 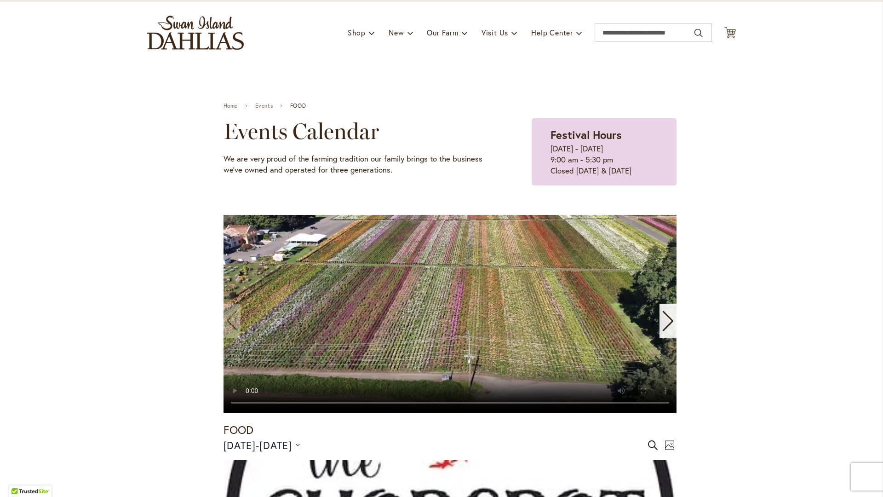 I want to click on h1: FOOD, so click(x=450, y=430).